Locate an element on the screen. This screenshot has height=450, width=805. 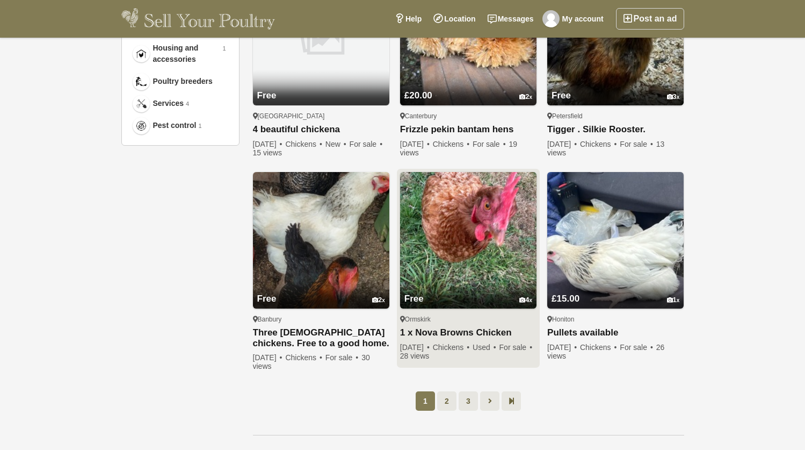
div: 1 is located at coordinates (673, 300).